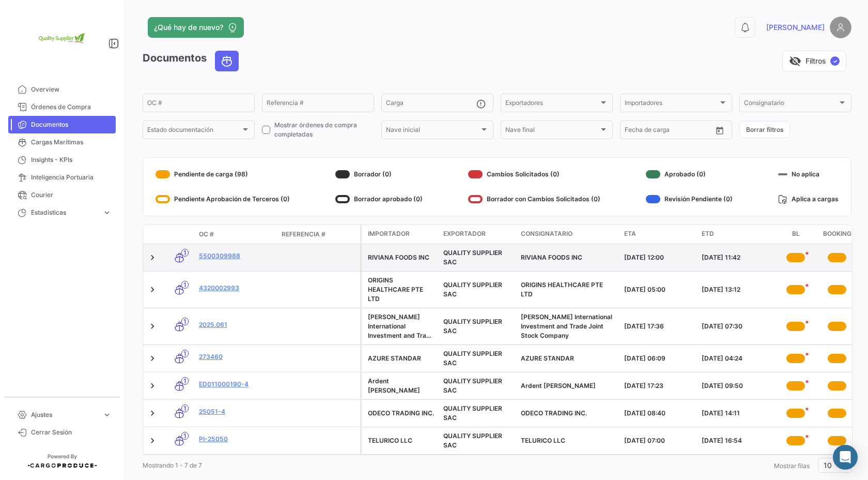 The image size is (868, 480). Describe the element at coordinates (179, 234) in the screenshot. I see `datatable-header-cell: Modo de Transporte` at that location.